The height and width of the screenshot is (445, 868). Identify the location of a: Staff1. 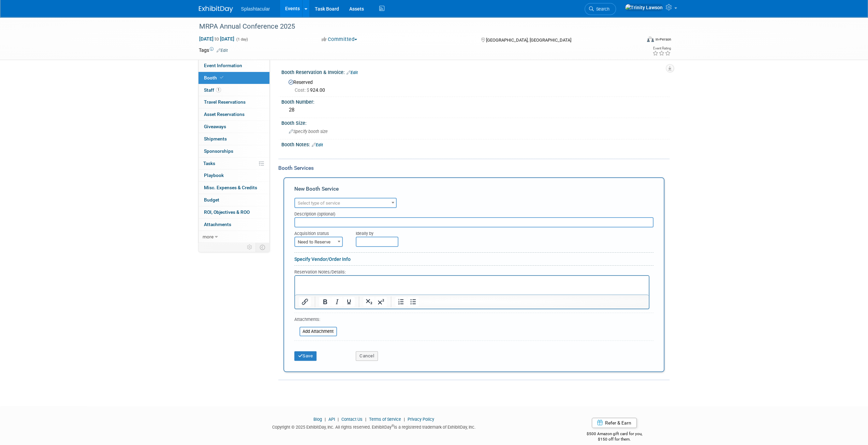
(234, 90).